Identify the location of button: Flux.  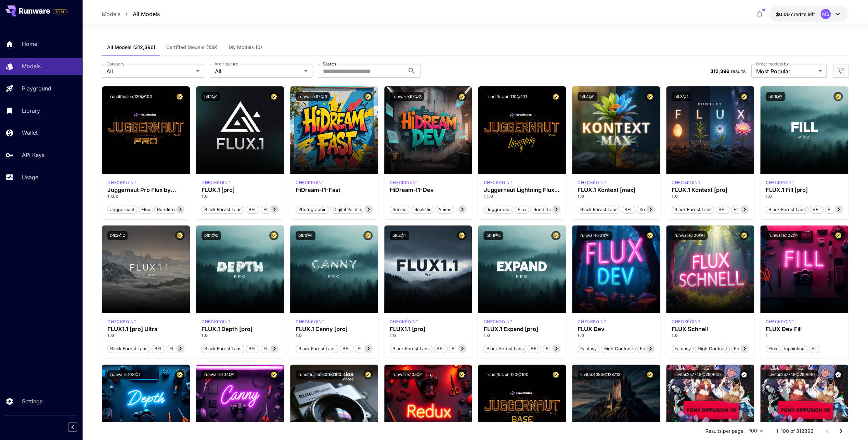
(773, 348).